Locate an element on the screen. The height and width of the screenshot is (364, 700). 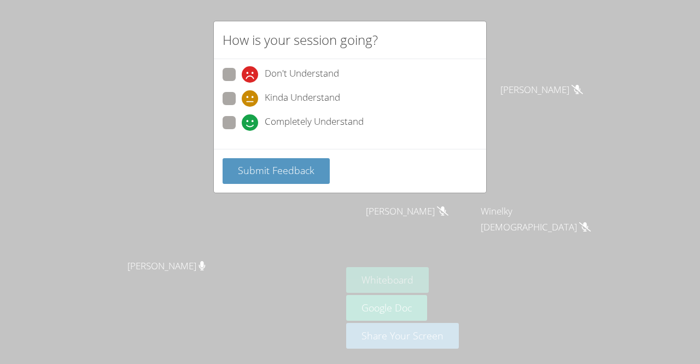
h2: How is your session going? is located at coordinates (300, 40).